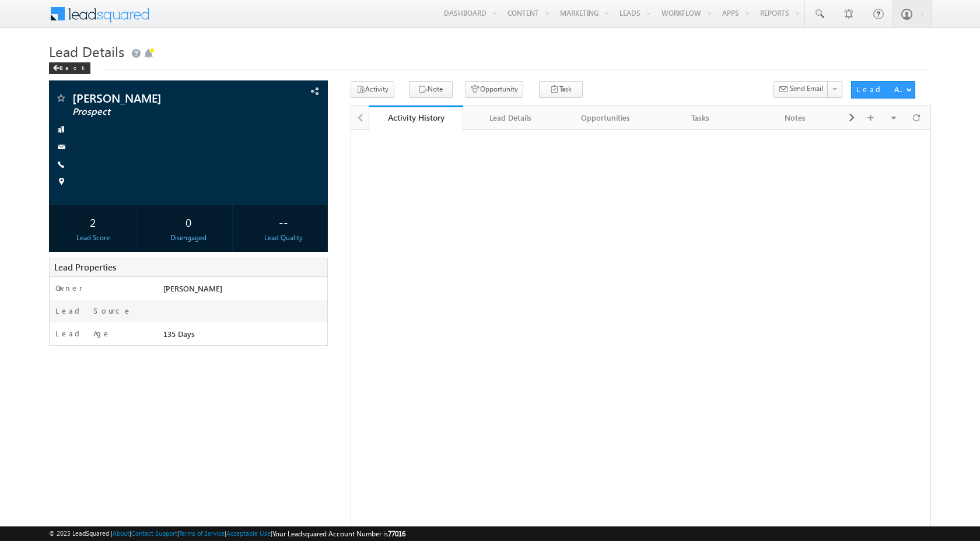 This screenshot has width=980, height=541. I want to click on a: Acceptable Use, so click(249, 533).